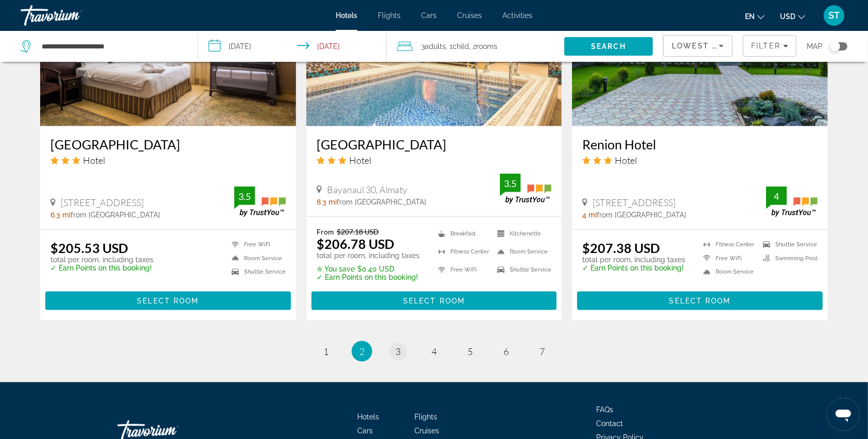 The width and height of the screenshot is (868, 439). I want to click on span: Contact, so click(610, 424).